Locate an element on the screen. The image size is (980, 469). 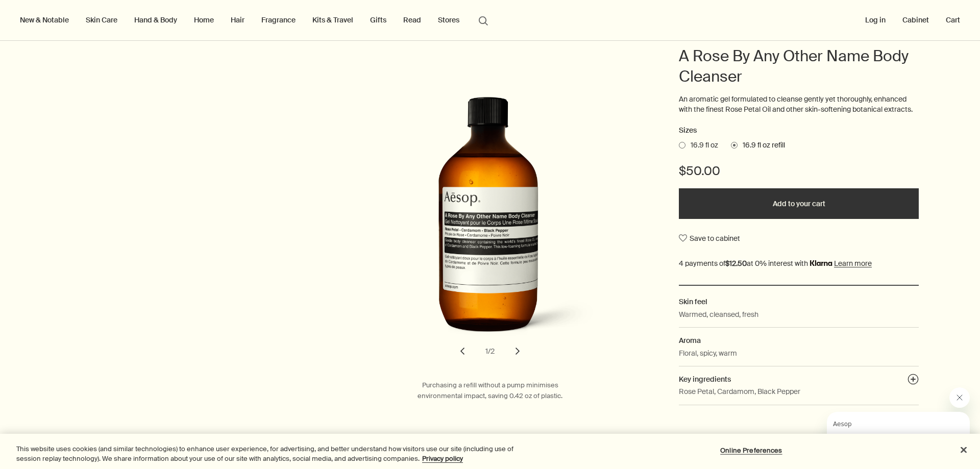
span: Our consultants are available now to offer personalised product advice. is located at coordinates (67, 36).